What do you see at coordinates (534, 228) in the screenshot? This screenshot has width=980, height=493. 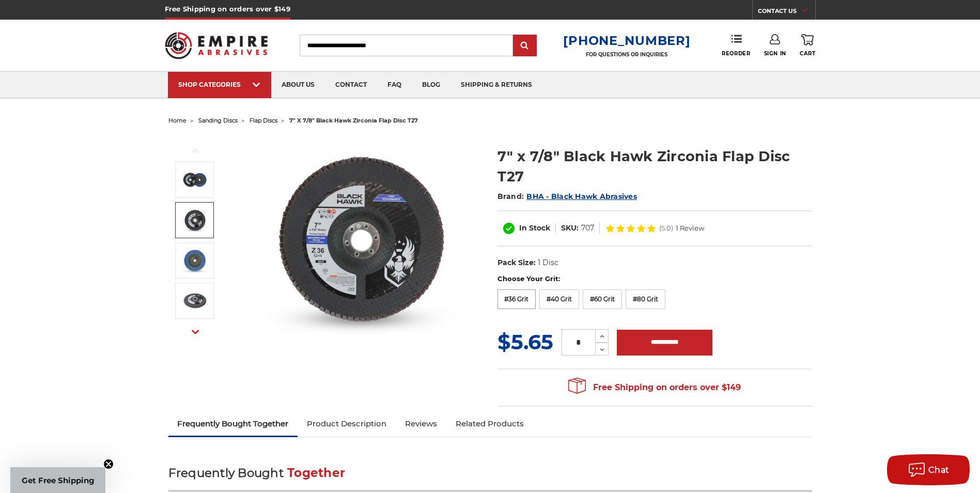 I see `span: In Stock` at bounding box center [534, 228].